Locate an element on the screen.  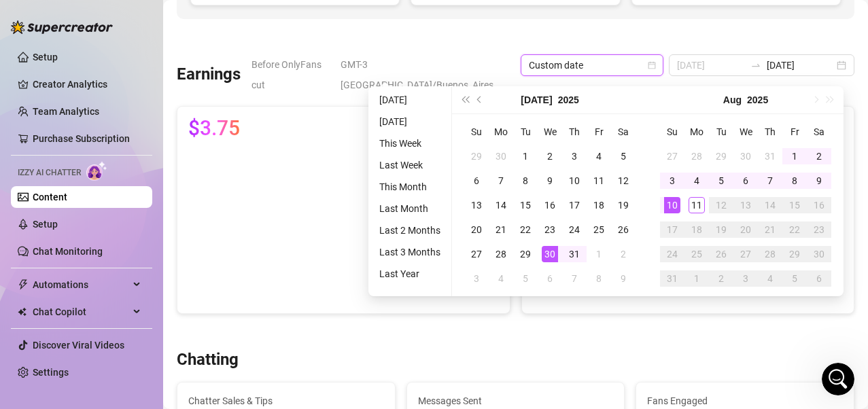
td: 2025-08-09 is located at coordinates (623, 279).